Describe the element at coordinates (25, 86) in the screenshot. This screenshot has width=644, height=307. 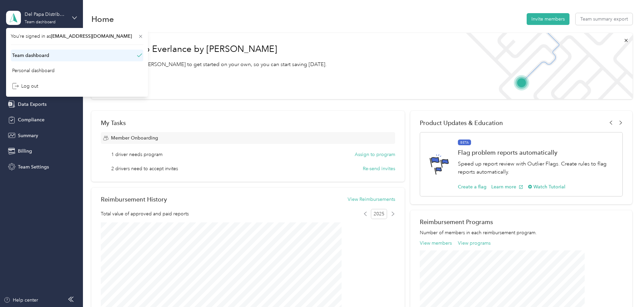
I see `div: Log out` at that location.